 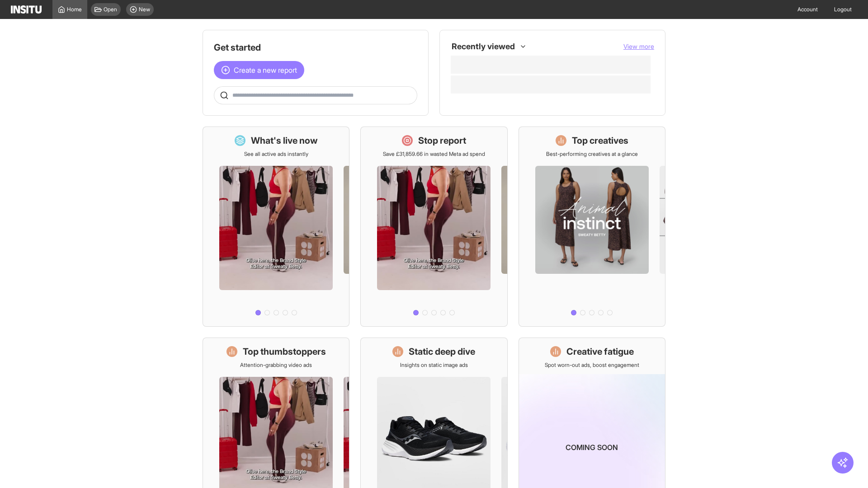 What do you see at coordinates (600, 141) in the screenshot?
I see `h1: Top creatives` at bounding box center [600, 141].